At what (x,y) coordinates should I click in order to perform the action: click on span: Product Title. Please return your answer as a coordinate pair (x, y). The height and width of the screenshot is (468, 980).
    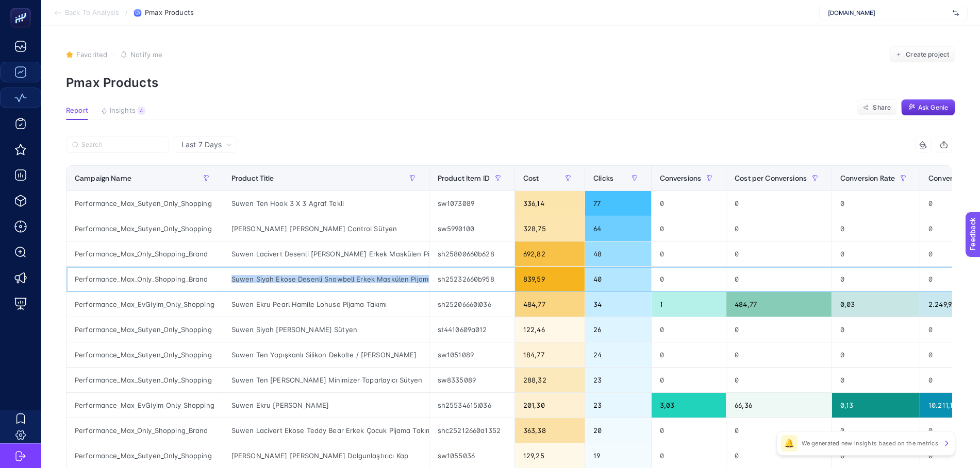
    Looking at the image, I should click on (252, 178).